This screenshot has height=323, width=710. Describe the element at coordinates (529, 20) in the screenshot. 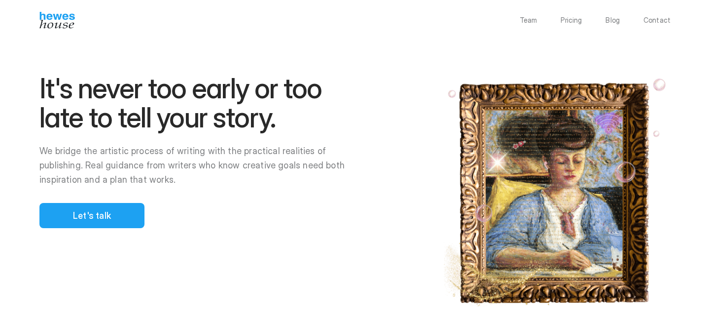

I see `a: Team` at that location.